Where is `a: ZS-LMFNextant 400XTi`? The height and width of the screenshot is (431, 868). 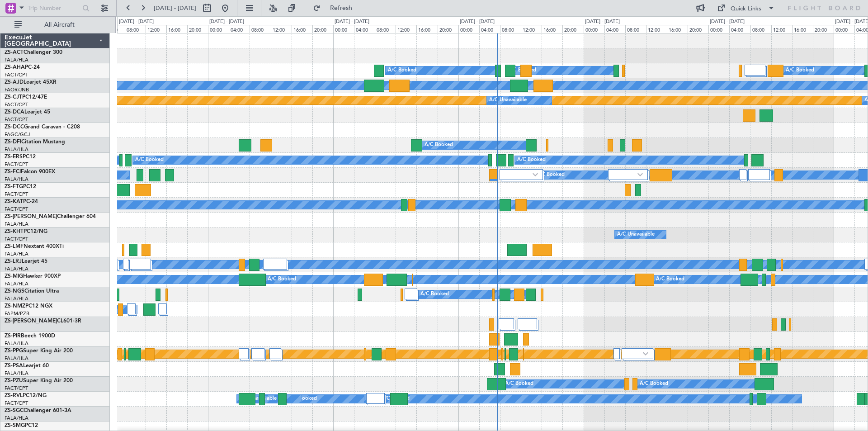
a: ZS-LMFNextant 400XTi is located at coordinates (34, 246).